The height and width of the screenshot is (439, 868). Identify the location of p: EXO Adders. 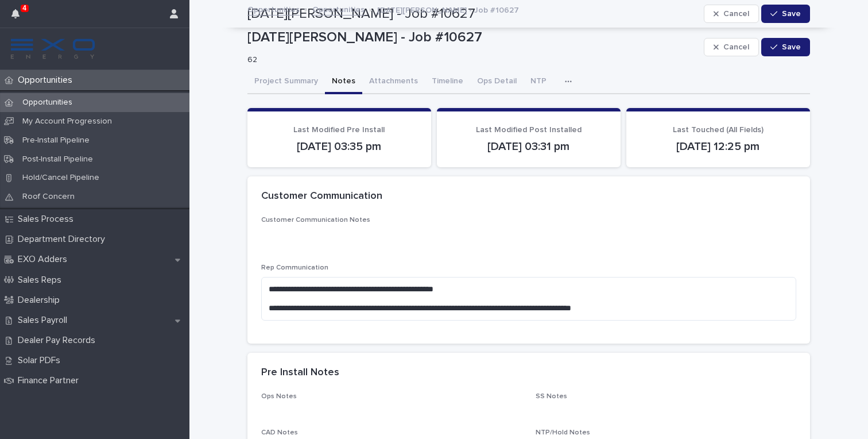
(44, 259).